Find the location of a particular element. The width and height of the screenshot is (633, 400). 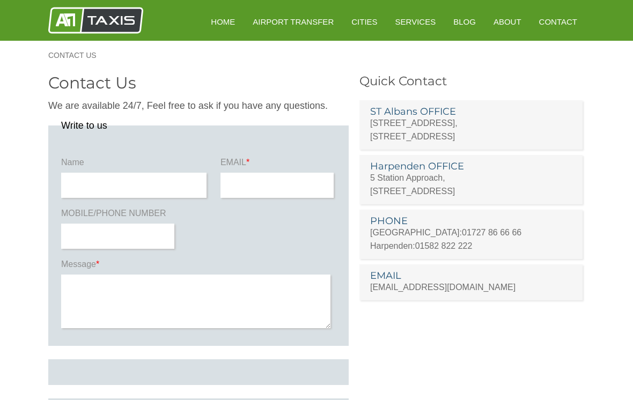

a: About is located at coordinates (507, 21).